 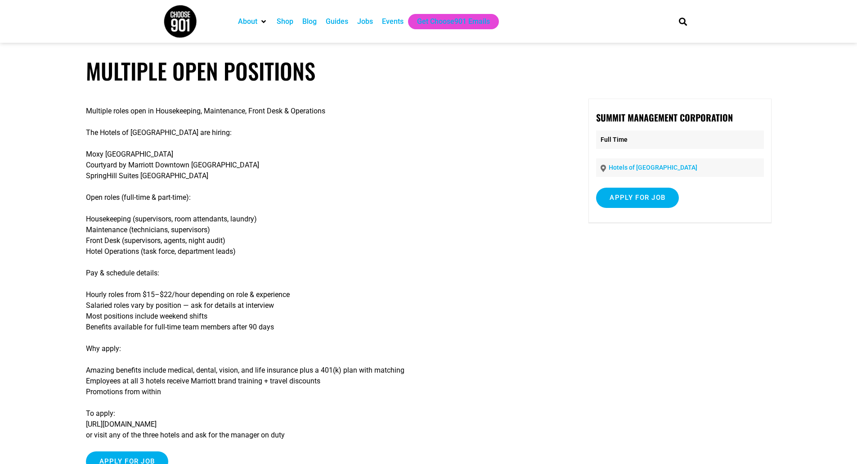 What do you see at coordinates (365, 22) in the screenshot?
I see `a: Jobs` at bounding box center [365, 22].